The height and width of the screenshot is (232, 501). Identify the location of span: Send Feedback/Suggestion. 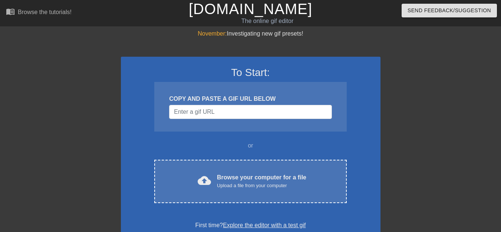
(449, 10).